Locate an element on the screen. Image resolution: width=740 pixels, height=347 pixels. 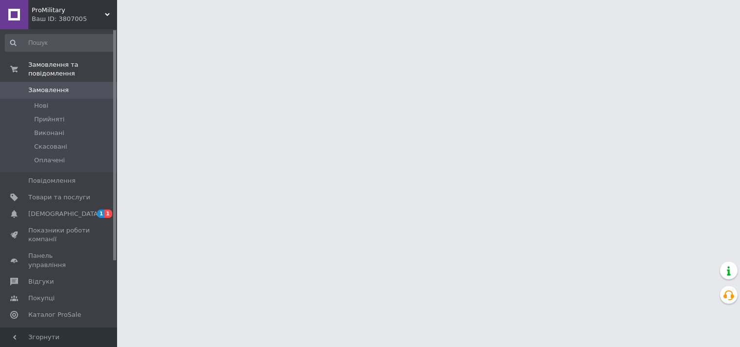
span: Товари та послуги is located at coordinates (59, 197).